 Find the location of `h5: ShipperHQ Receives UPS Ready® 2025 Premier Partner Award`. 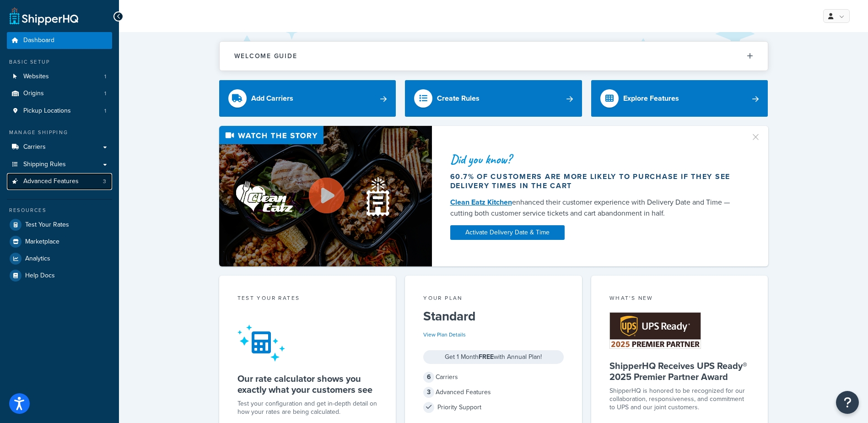

h5: ShipperHQ Receives UPS Ready® 2025 Premier Partner Award is located at coordinates (679, 371).